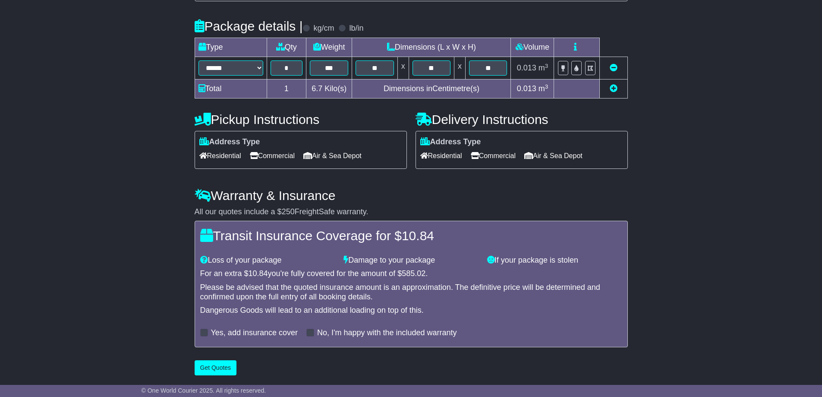 This screenshot has height=397, width=822. I want to click on td: Type, so click(230, 47).